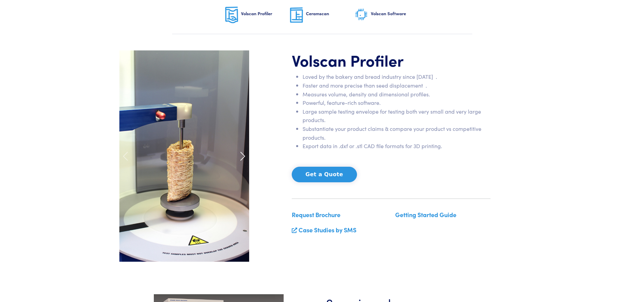 The image size is (644, 302). What do you see at coordinates (232, 15) in the screenshot?
I see `img: volscan-nav.png` at bounding box center [232, 15].